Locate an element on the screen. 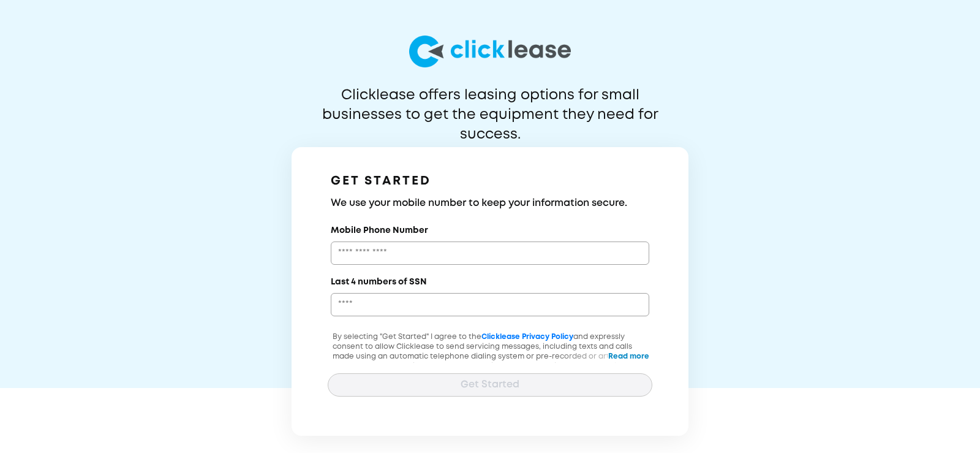 The height and width of the screenshot is (453, 980). a: Clicklease Privacy Policy is located at coordinates (528, 336).